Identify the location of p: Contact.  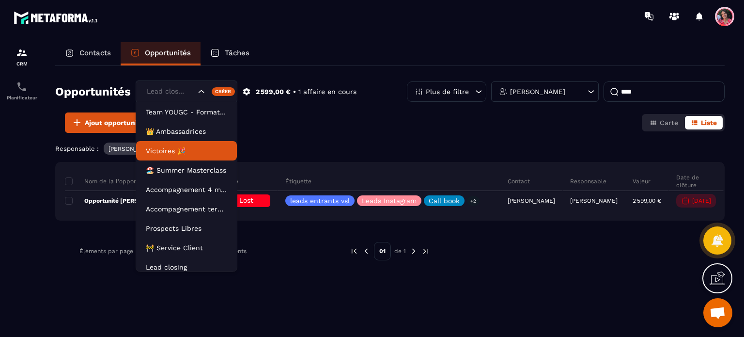
(519, 181).